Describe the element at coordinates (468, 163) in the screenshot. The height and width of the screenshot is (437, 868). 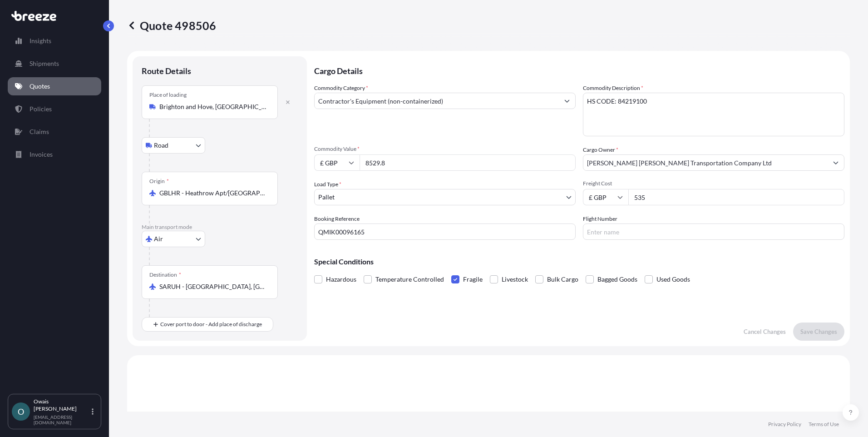
I see `input: Type amount` at that location.